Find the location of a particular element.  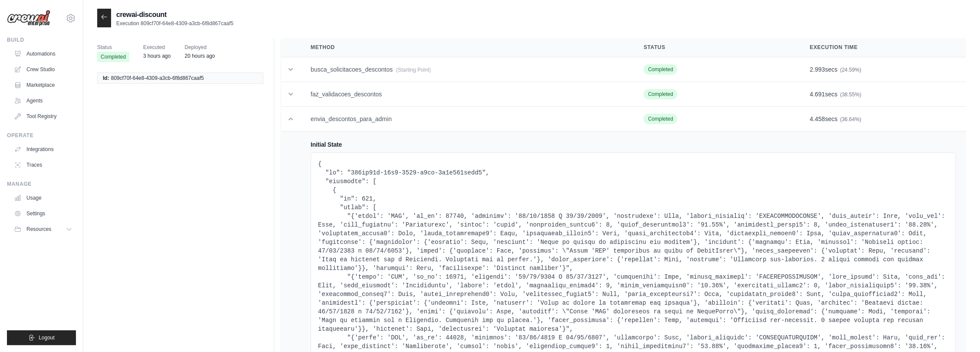

span: 4.691 is located at coordinates (817, 94).